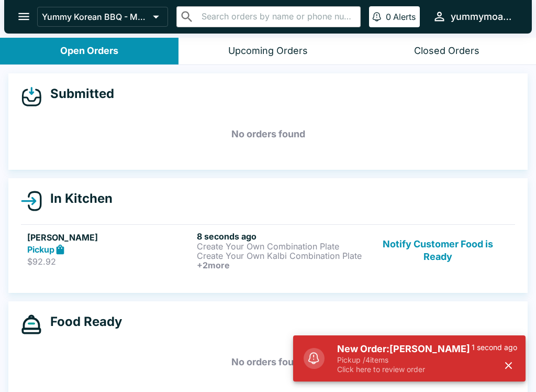 The image size is (536, 392). I want to click on p: 0, so click(389, 16).